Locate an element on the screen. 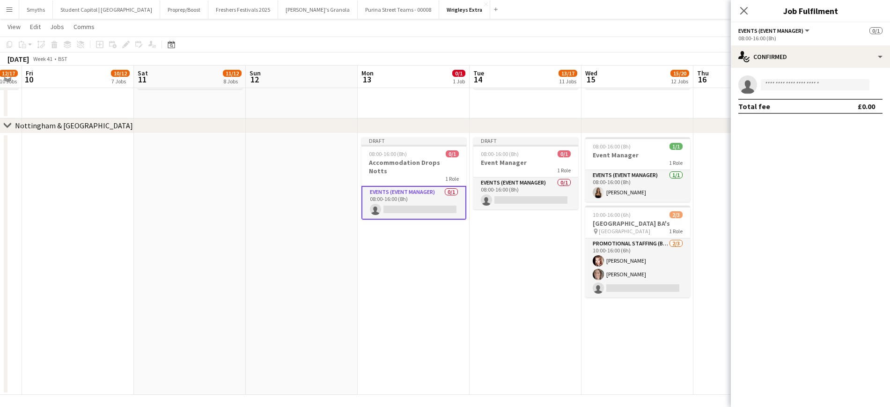  div: Confirmed is located at coordinates (810, 57).